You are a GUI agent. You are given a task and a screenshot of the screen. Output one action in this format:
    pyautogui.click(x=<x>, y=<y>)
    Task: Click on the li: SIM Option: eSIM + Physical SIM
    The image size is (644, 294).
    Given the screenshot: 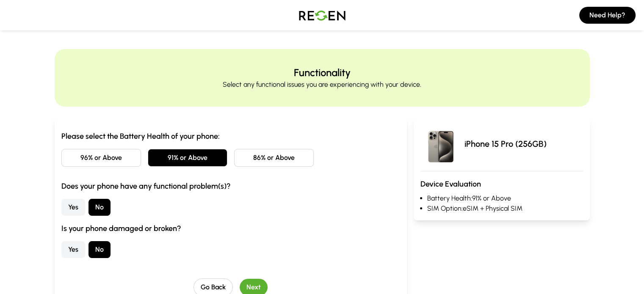 What is the action you would take?
    pyautogui.click(x=505, y=208)
    